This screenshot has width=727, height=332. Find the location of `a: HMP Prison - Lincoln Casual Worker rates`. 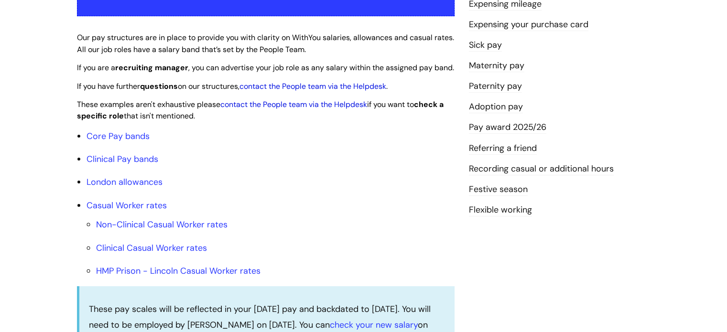

a: HMP Prison - Lincoln Casual Worker rates is located at coordinates (178, 271).